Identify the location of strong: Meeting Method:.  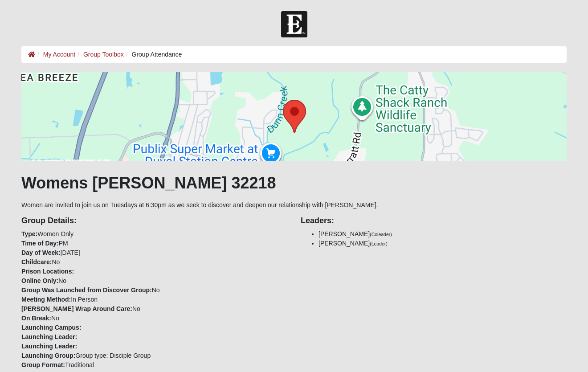
(46, 300).